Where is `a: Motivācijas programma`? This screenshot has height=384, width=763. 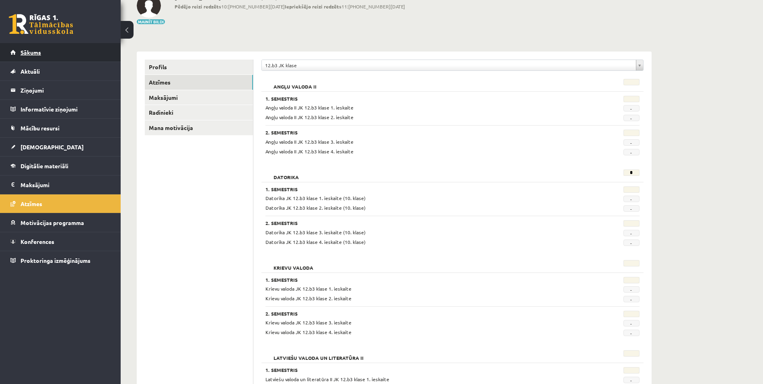
a: Motivācijas programma is located at coordinates (60, 222).